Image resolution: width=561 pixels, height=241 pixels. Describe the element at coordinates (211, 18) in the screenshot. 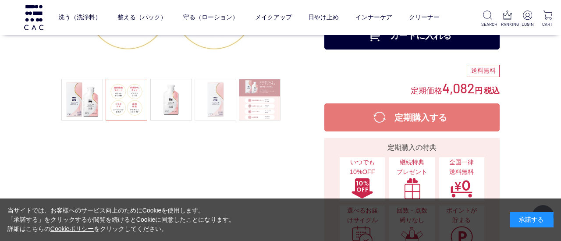

I see `a: 守る（ローション）` at that location.